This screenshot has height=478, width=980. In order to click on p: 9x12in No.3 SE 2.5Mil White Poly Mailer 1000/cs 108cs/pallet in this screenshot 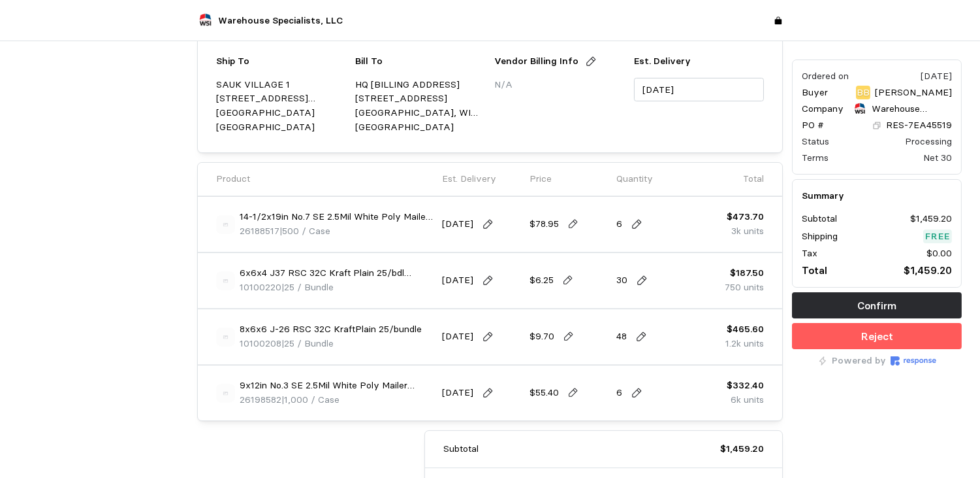, I will do `click(336, 386)`.